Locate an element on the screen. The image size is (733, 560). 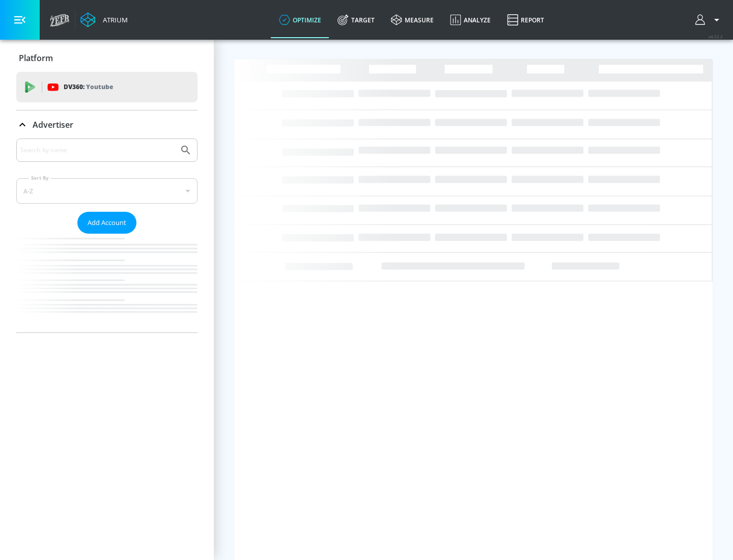
a: Atrium is located at coordinates (103, 20).